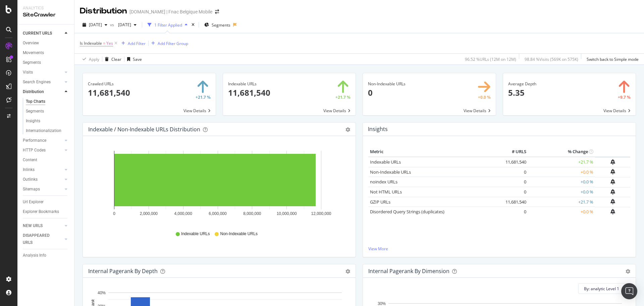 Image resolution: width=644 pixels, height=306 pixels. Describe the element at coordinates (43, 169) in the screenshot. I see `a: Inlinks` at that location.